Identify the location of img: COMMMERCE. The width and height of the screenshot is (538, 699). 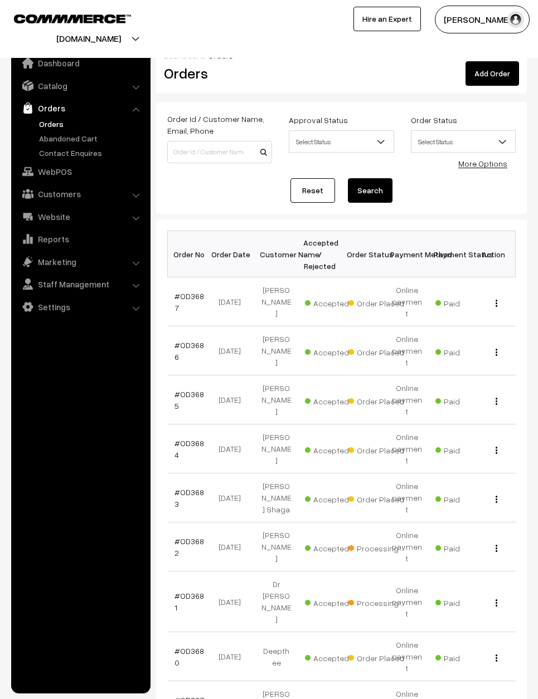
(72, 18).